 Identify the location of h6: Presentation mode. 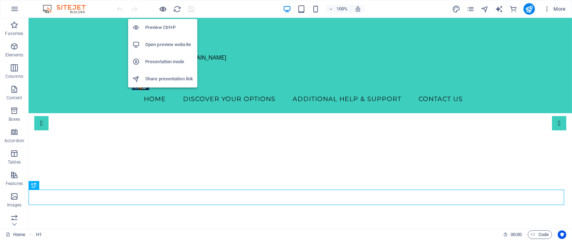
(169, 62).